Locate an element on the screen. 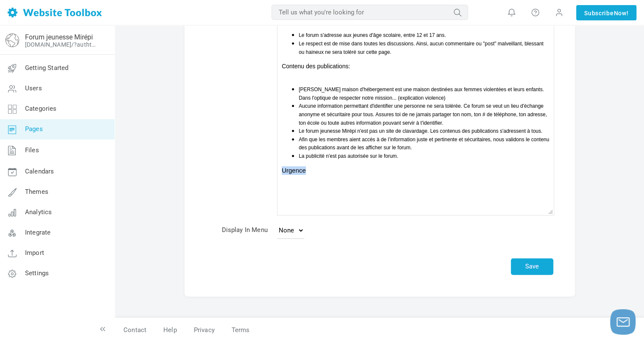  button: Launch chat is located at coordinates (623, 322).